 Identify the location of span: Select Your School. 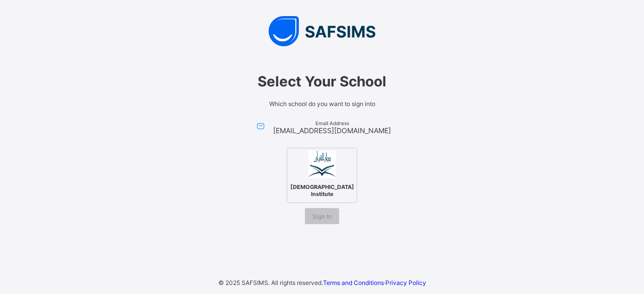
(322, 81).